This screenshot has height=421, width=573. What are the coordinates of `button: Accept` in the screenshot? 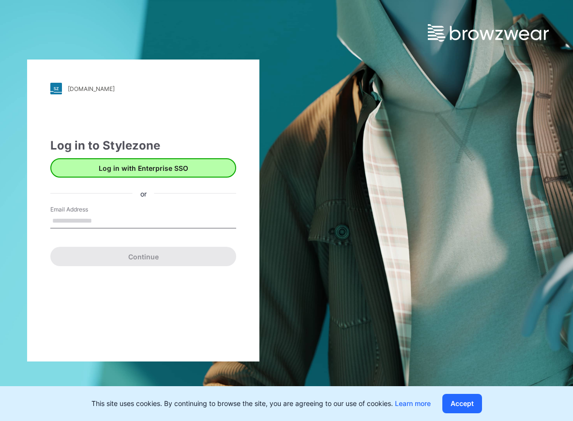 It's located at (462, 404).